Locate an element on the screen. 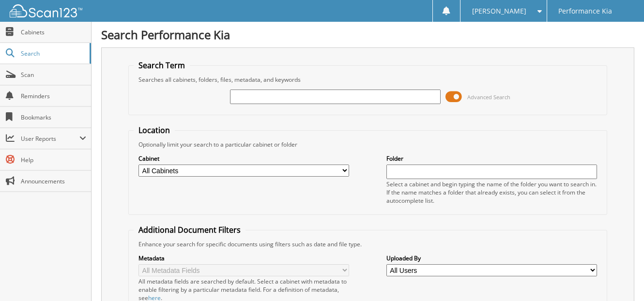 This screenshot has width=644, height=301. label: Uploaded By is located at coordinates (492, 258).